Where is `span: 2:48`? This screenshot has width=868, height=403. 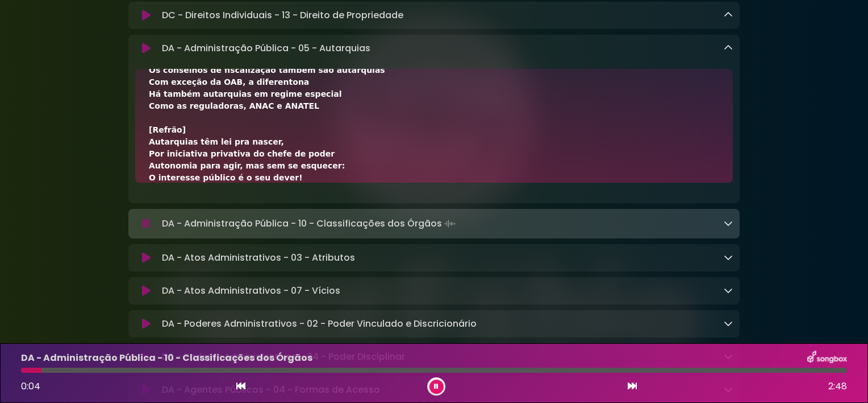
span: 2:48 is located at coordinates (838, 386).